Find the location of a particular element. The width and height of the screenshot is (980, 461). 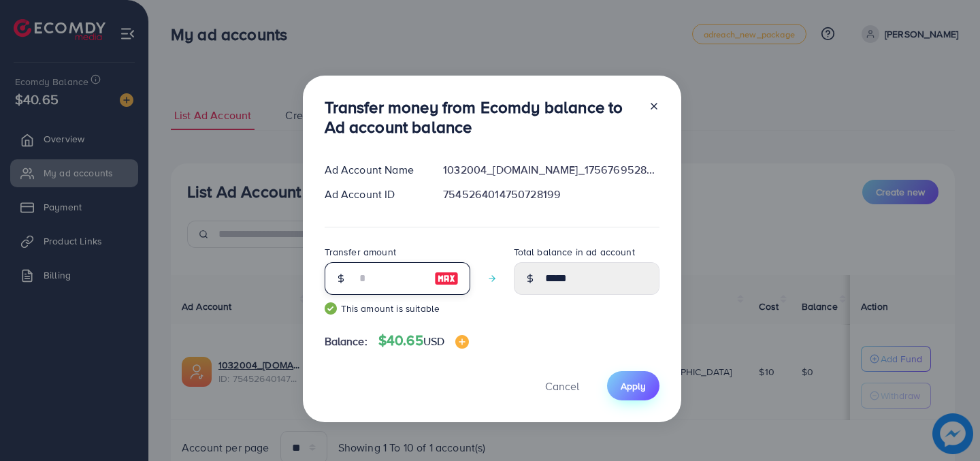

small: This amount is suitable is located at coordinates (398, 309).